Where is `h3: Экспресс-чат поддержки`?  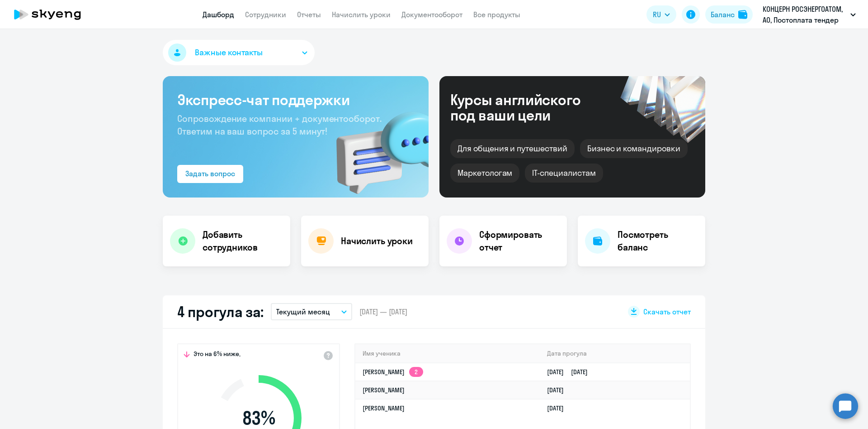 h3: Экспресс-чат поддержки is located at coordinates (296, 99).